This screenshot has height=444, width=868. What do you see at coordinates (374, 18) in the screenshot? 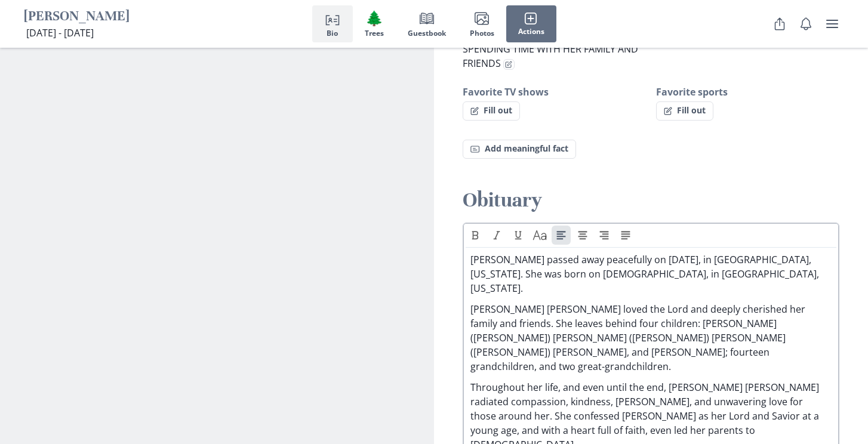
I see `span: Tree` at bounding box center [374, 18].